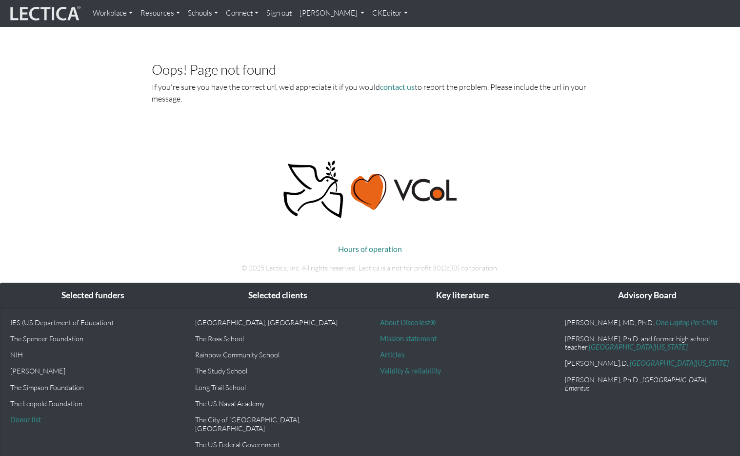 The width and height of the screenshot is (740, 456). I want to click on a: One Laptop Per Child, so click(687, 322).